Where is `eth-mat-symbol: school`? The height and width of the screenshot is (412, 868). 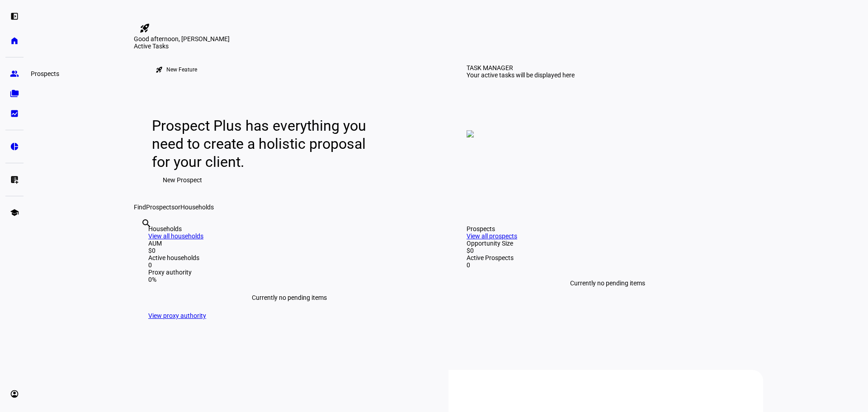 eth-mat-symbol: school is located at coordinates (14, 212).